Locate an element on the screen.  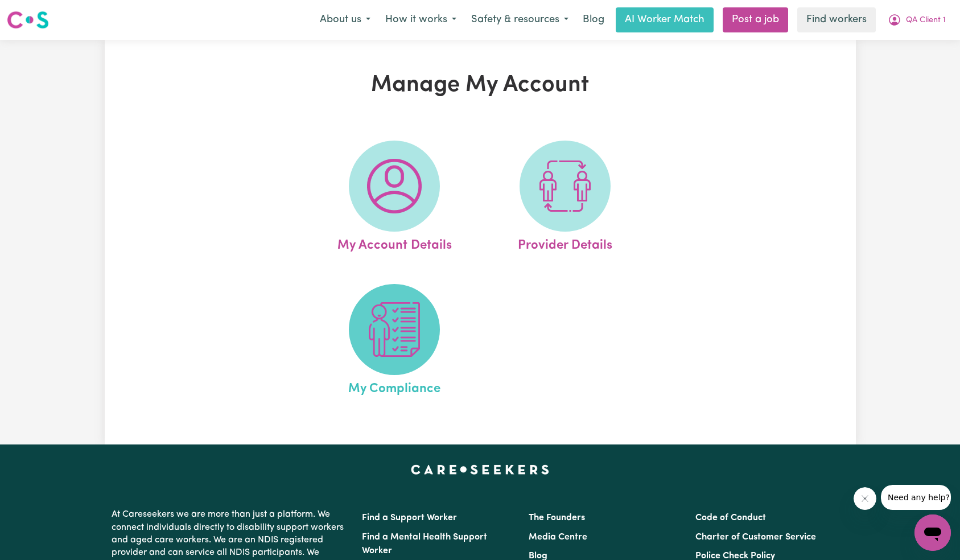
h1: Manage My Account is located at coordinates (480, 86).